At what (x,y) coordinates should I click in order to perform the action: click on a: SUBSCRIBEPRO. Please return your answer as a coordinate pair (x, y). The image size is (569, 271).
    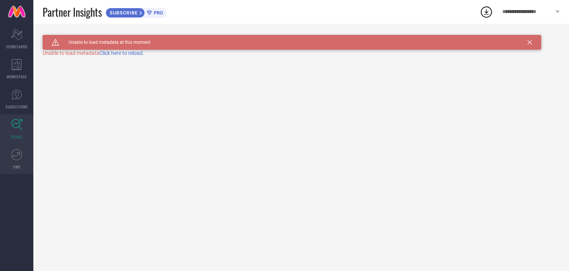
    Looking at the image, I should click on (136, 12).